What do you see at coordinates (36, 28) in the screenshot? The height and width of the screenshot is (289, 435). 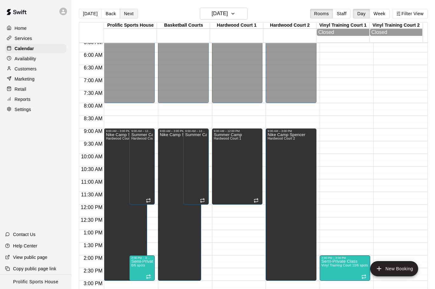 I see `a: Home` at bounding box center [36, 28].